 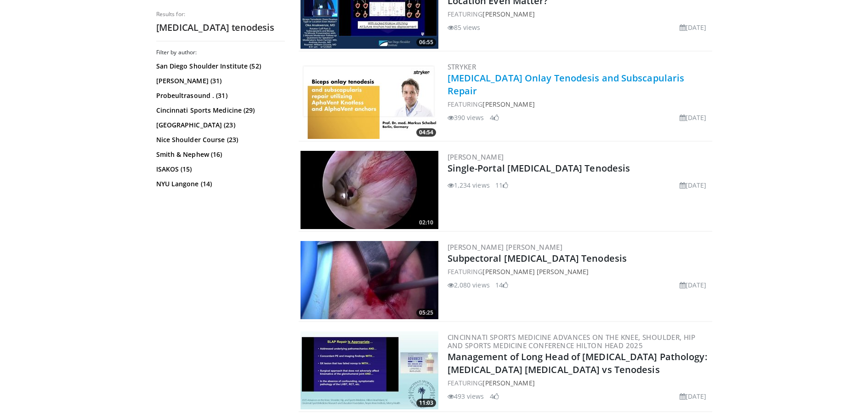 I want to click on a: ISAKOS (15), so click(x=219, y=169).